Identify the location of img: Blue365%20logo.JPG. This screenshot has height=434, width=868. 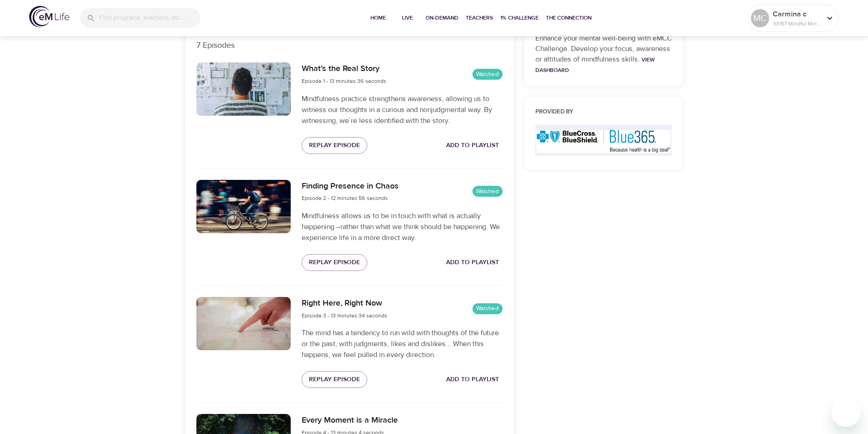
(604, 140).